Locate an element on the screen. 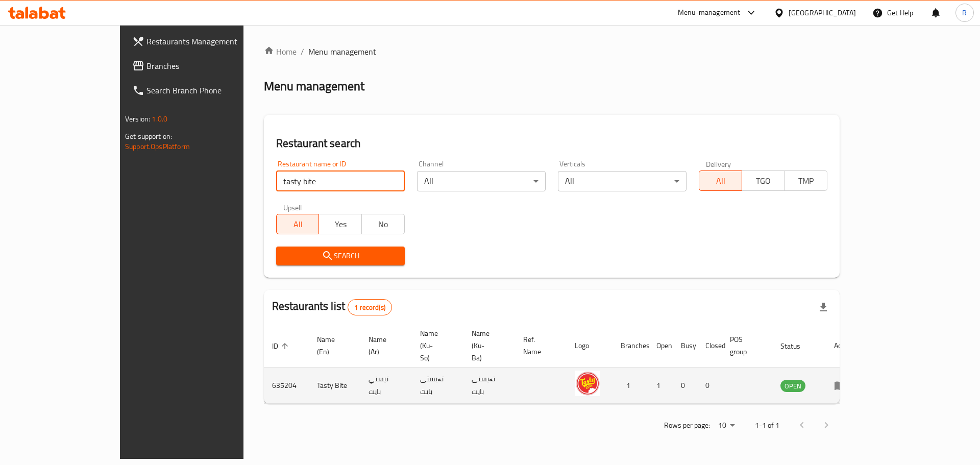 This screenshot has height=465, width=980. span: 1.0.0 is located at coordinates (159, 119).